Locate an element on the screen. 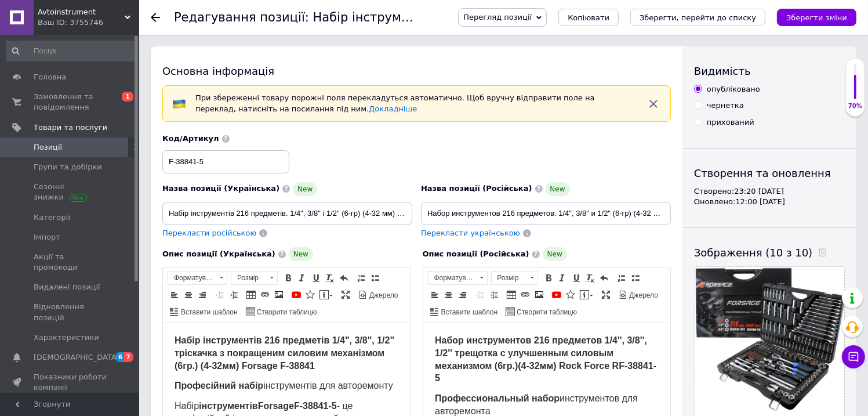 Image resolution: width=868 pixels, height=416 pixels. strong: Набор инструментов 216 предметов 1/4'', 3/8'', 1/2'' трещотка с улучшенным силовым механизмом (6г... is located at coordinates (123, 36).